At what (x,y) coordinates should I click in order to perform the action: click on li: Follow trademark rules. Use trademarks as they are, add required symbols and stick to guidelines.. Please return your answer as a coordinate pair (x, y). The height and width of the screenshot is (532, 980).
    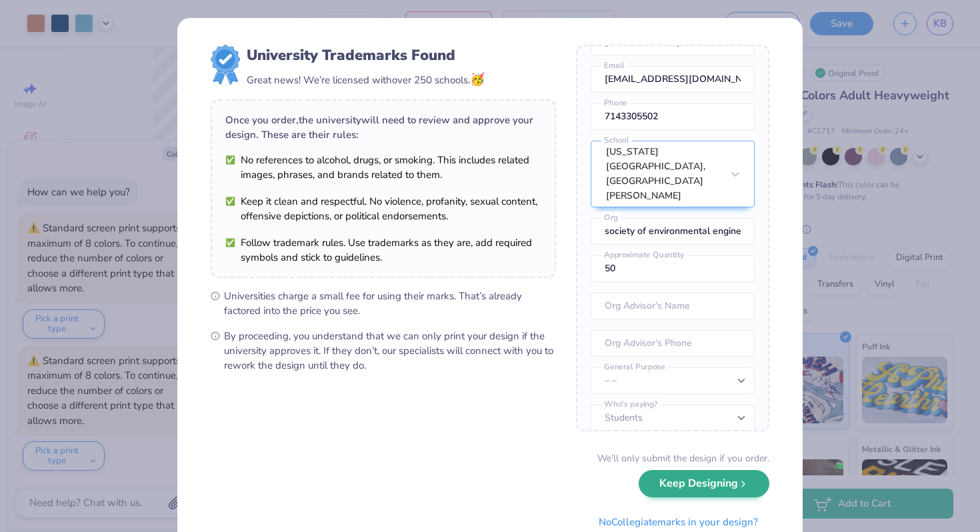
    Looking at the image, I should click on (384, 250).